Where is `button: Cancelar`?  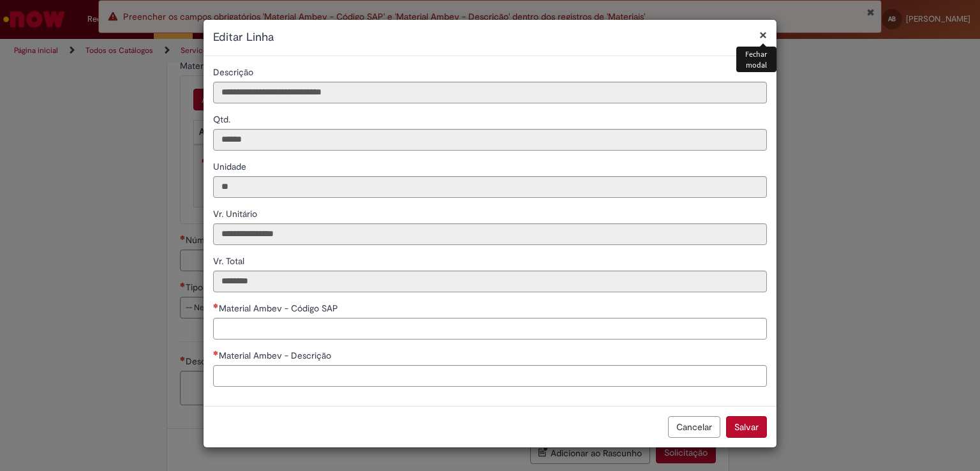 button: Cancelar is located at coordinates (694, 427).